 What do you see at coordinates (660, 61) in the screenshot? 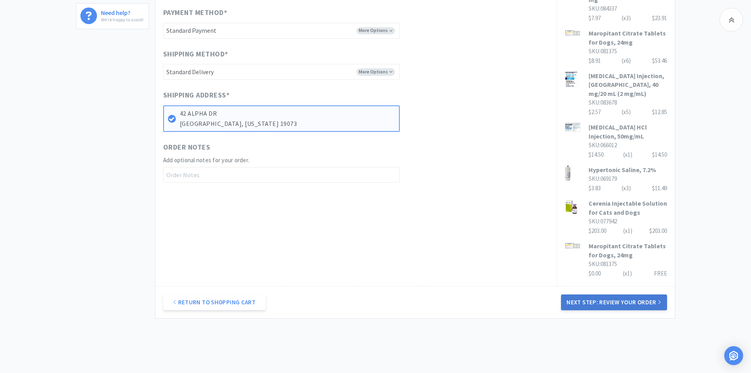
I see `div: $53.46` at bounding box center [660, 61].